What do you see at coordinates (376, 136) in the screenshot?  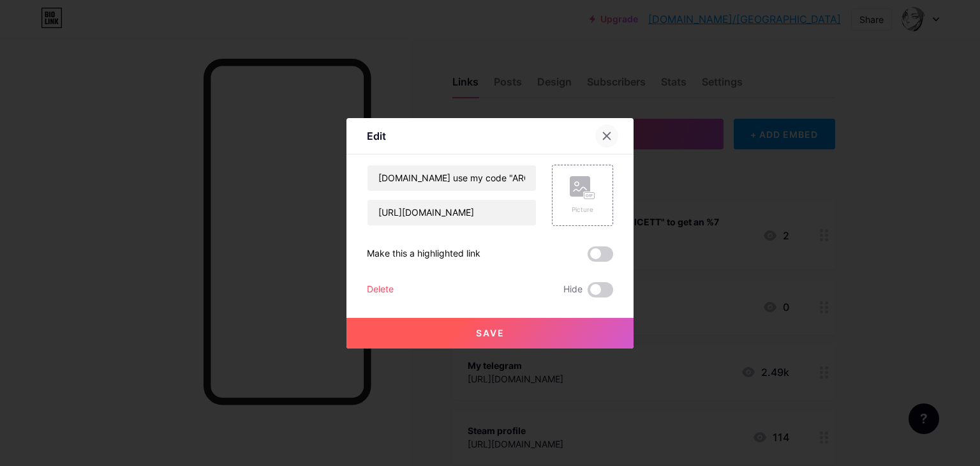 I see `div: Edit` at bounding box center [376, 136].